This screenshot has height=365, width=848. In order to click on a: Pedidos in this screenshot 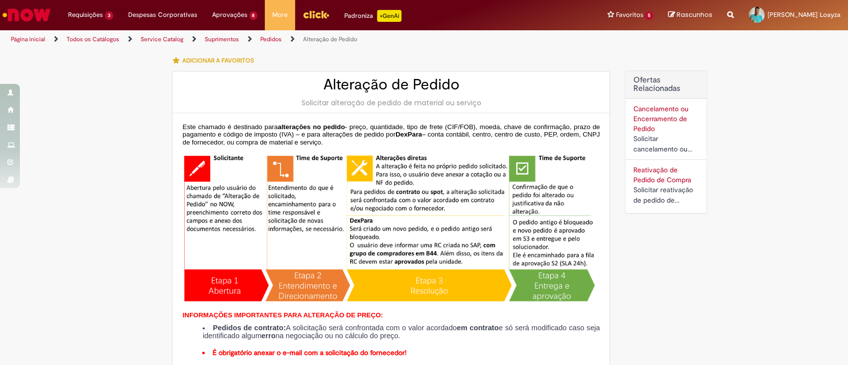, I will do `click(271, 39)`.